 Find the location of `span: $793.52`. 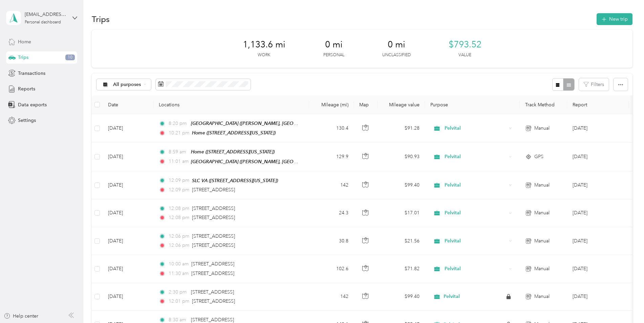

span: $793.52 is located at coordinates (465, 45).